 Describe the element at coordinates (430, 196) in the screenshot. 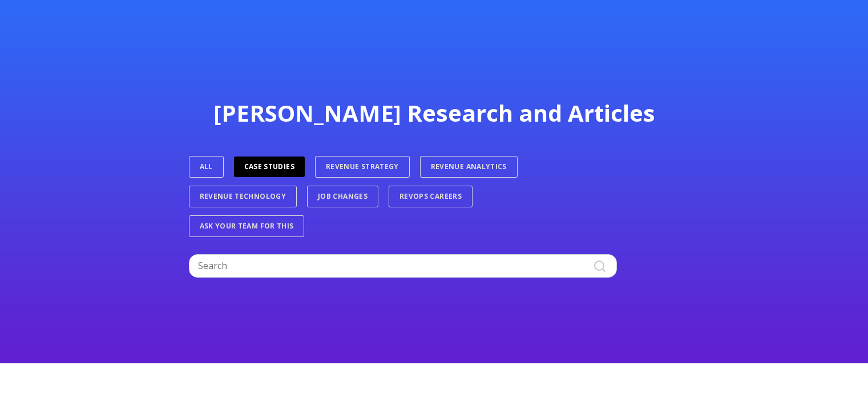

I see `a: RevOps Careers` at that location.